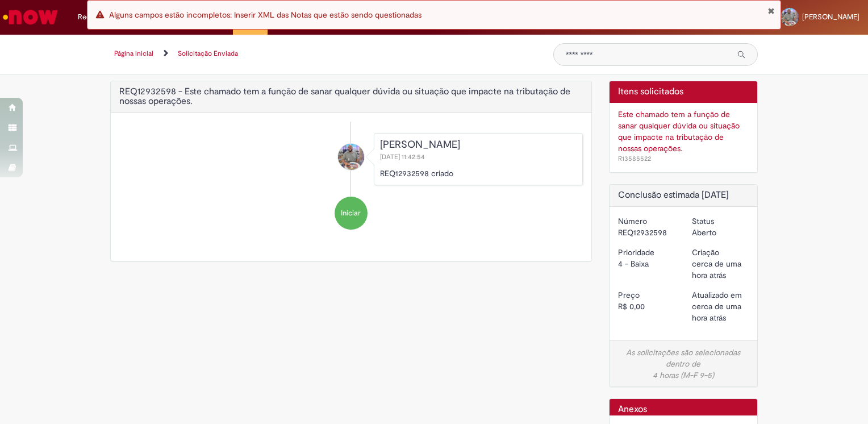 The width and height of the screenshot is (868, 424). I want to click on div: Este chamado tem a função de sanar qualquer dúvida ou situação que impacte na tributação de nossa..., so click(684, 131).